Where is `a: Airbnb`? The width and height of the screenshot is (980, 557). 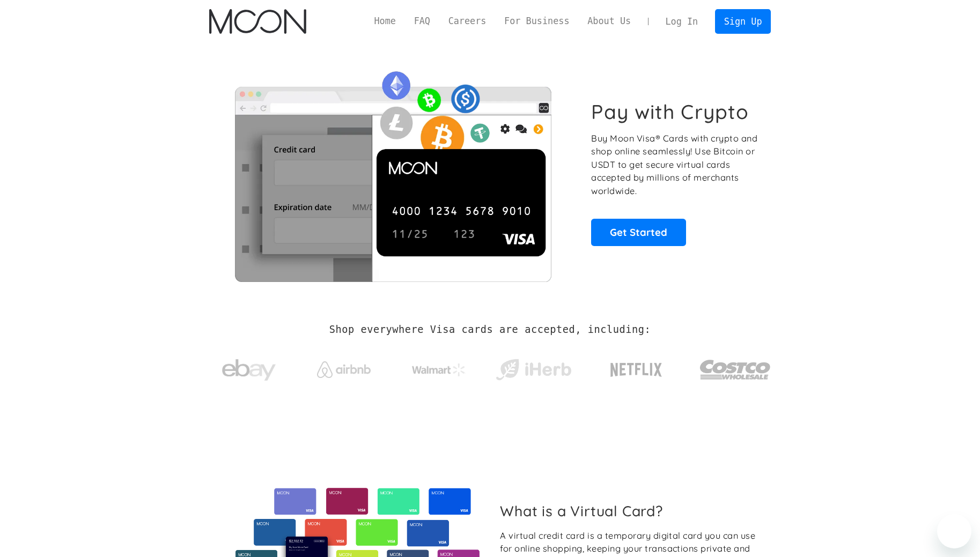 a: Airbnb is located at coordinates (344, 367).